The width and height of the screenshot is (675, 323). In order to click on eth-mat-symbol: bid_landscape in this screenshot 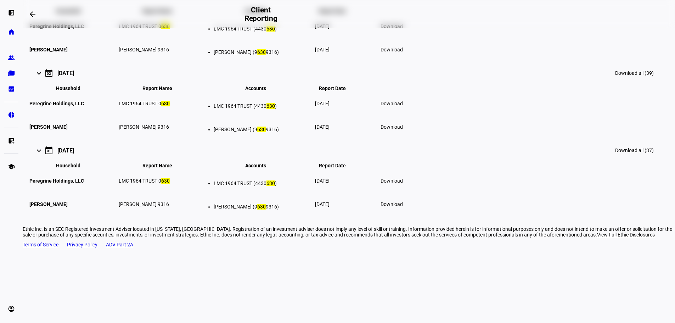, I will do `click(11, 89)`.